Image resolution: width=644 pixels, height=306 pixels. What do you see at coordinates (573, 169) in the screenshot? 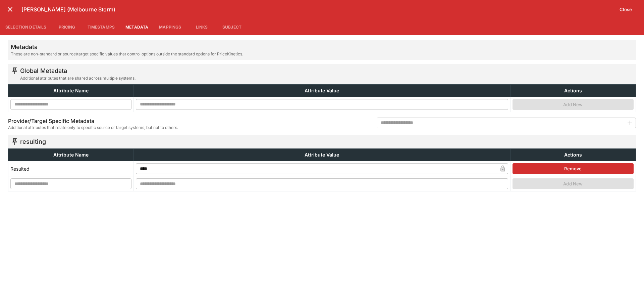
I see `button: Remove` at bounding box center [573, 169].